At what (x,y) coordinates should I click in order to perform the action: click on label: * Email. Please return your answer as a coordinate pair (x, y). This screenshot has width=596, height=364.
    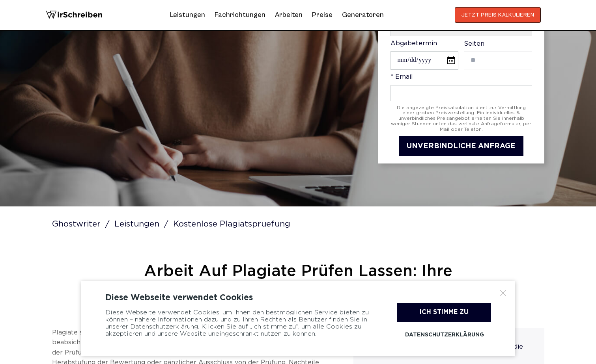
    Looking at the image, I should click on (461, 87).